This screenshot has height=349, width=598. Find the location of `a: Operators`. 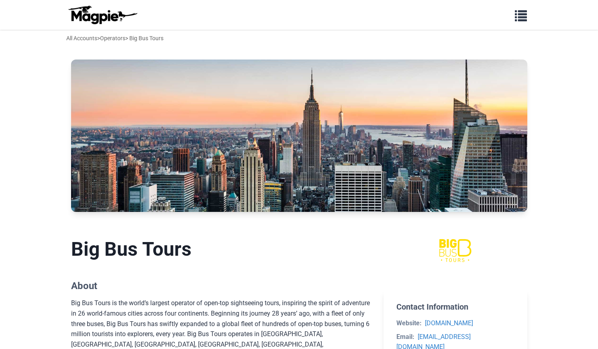

a: Operators is located at coordinates (112, 38).